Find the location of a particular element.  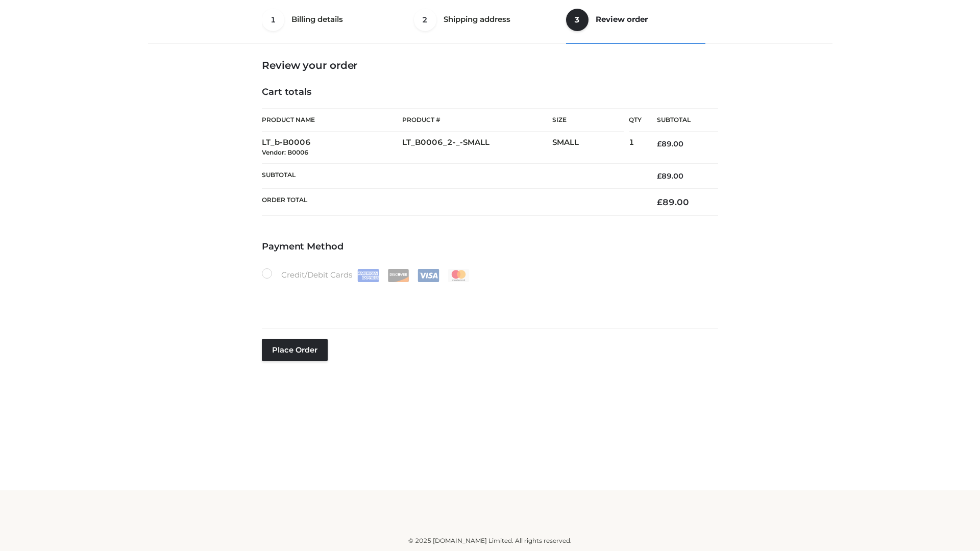

img: Mastercard is located at coordinates (458, 275).